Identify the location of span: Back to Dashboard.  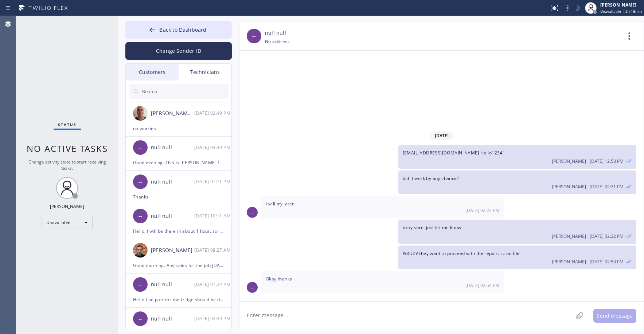
(183, 29).